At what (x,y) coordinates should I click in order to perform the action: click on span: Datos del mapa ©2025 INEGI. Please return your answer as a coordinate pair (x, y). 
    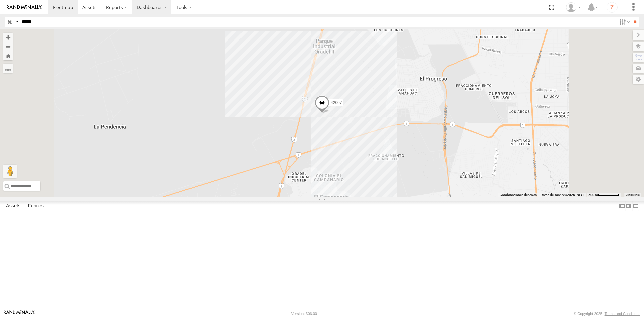
    Looking at the image, I should click on (562, 195).